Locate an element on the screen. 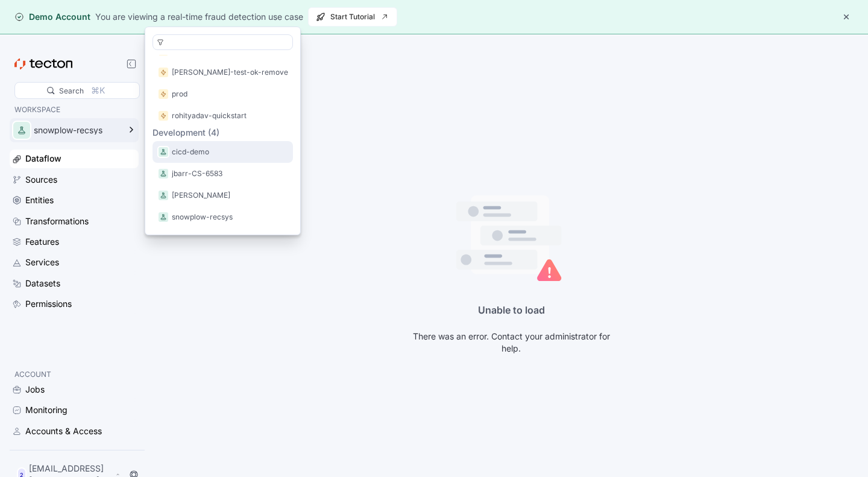 The width and height of the screenshot is (868, 477). div: snowplow-recsys is located at coordinates (77, 130).